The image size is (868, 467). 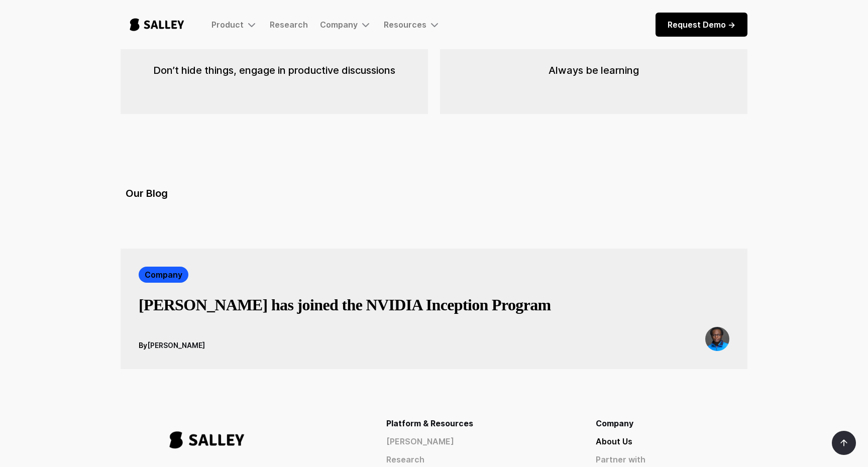 I want to click on a: home, so click(x=157, y=24).